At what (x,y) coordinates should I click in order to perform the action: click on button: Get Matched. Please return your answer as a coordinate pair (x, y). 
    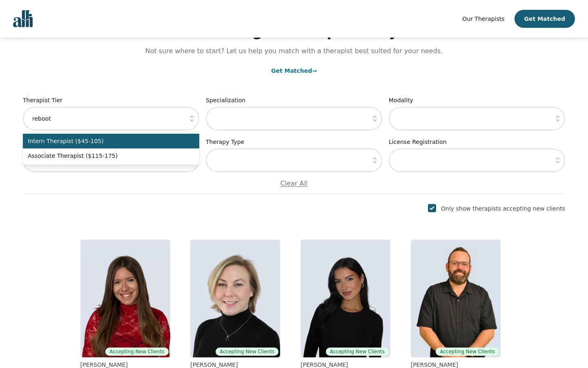
    Looking at the image, I should click on (545, 19).